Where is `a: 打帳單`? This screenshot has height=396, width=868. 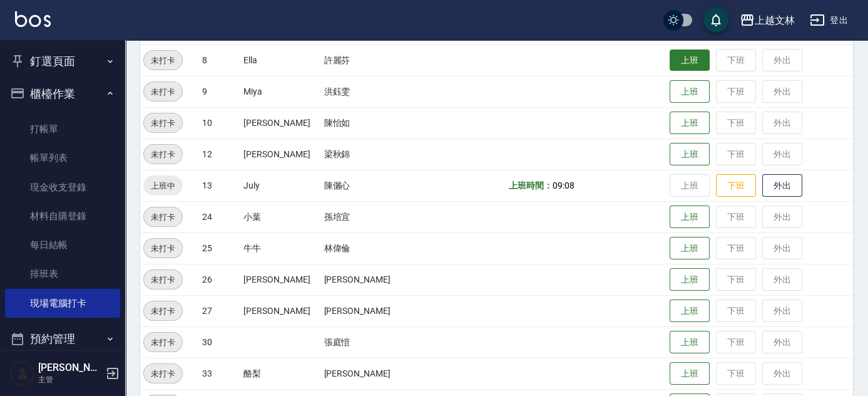
a: 打帳單 is located at coordinates (63, 129).